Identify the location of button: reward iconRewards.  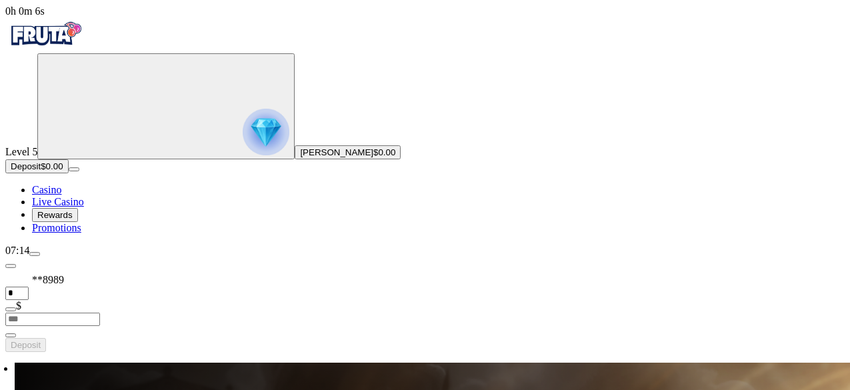
(55, 215).